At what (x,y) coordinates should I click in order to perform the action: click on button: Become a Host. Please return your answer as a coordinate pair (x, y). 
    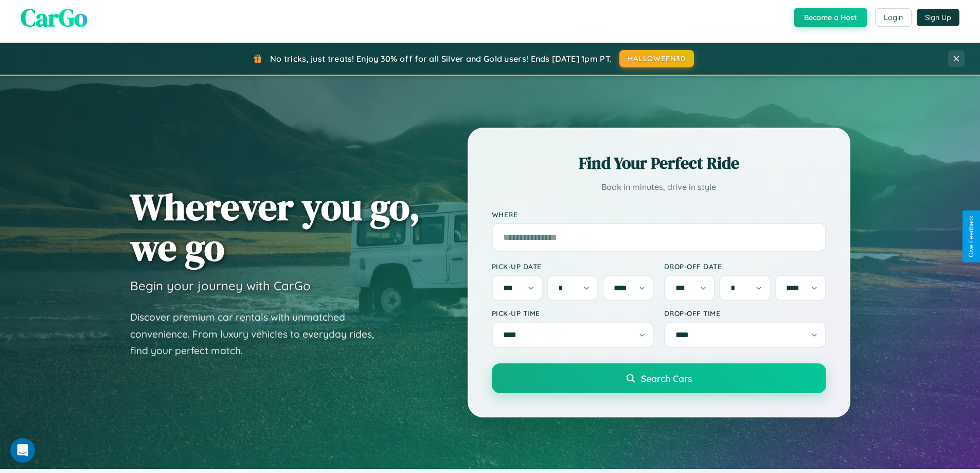
    Looking at the image, I should click on (830, 18).